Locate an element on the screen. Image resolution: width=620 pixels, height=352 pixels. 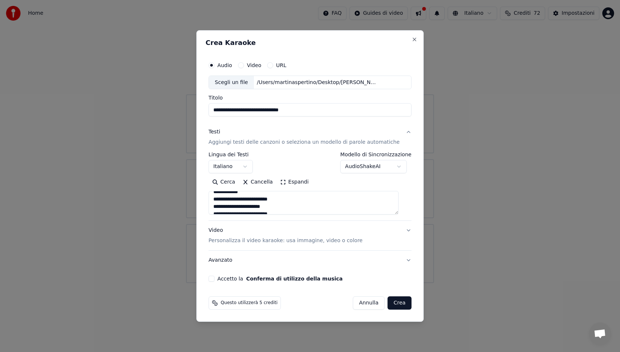
button: Accetto la is located at coordinates (294, 279).